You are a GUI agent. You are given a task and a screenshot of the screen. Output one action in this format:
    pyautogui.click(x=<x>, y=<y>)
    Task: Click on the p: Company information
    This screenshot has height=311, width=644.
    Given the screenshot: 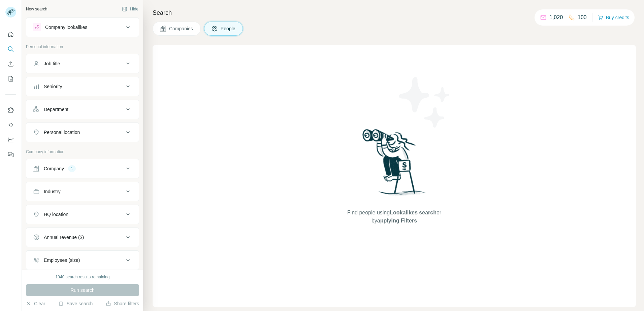 What is the action you would take?
    pyautogui.click(x=82, y=151)
    